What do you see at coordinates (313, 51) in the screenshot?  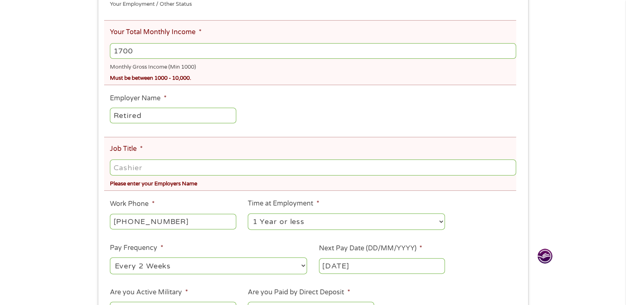 I see `input: 1800` at bounding box center [313, 51].